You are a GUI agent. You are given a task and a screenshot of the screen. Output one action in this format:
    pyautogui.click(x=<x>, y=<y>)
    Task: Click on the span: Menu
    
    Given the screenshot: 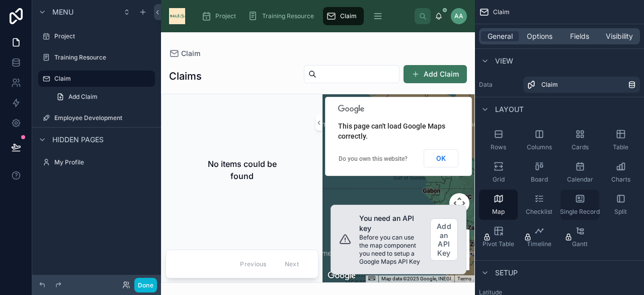 What is the action you would take?
    pyautogui.click(x=63, y=12)
    